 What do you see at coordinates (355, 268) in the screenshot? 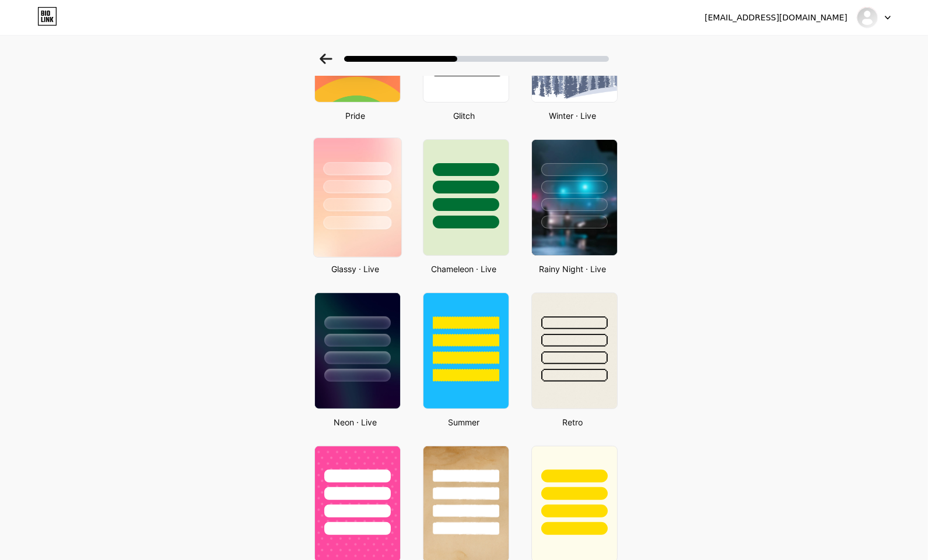
I see `div: Glassy · Live` at bounding box center [355, 268].